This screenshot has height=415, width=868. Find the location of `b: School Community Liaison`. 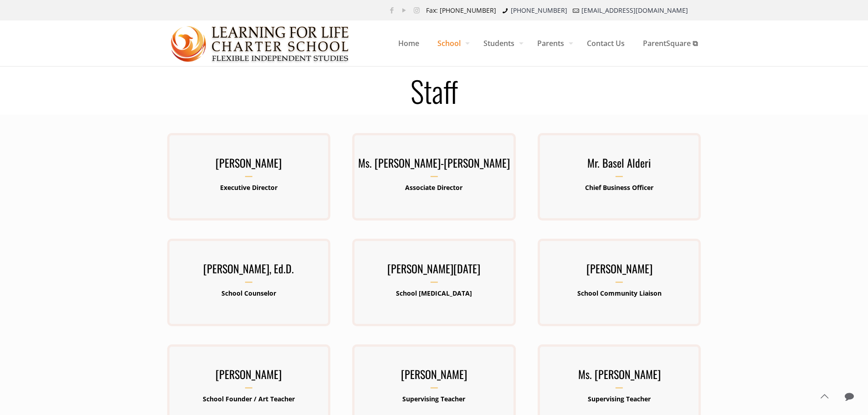

b: School Community Liaison is located at coordinates (619, 293).